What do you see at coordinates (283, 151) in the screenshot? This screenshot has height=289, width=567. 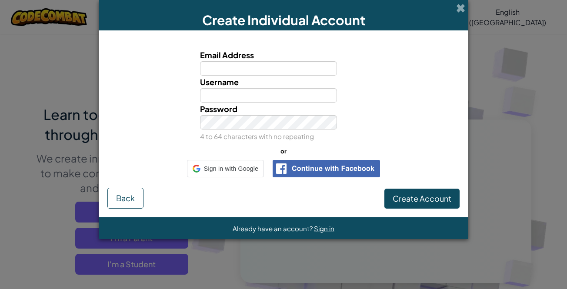 I see `span: or` at bounding box center [283, 151].